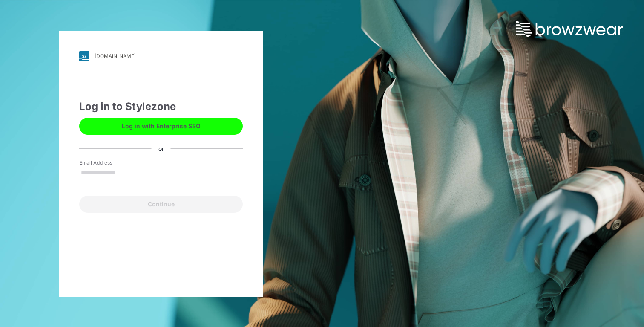 This screenshot has width=644, height=327. What do you see at coordinates (161, 107) in the screenshot?
I see `div: Log in to Stylezone` at bounding box center [161, 107].